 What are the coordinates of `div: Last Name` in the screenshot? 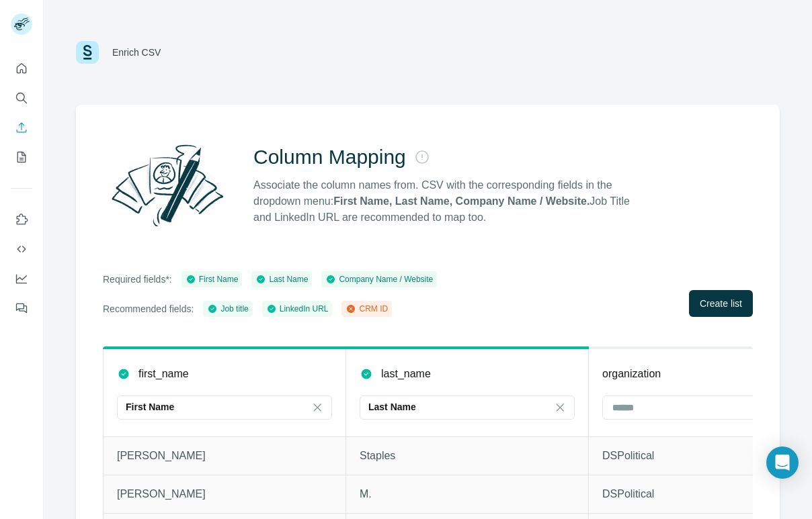 It's located at (282, 279).